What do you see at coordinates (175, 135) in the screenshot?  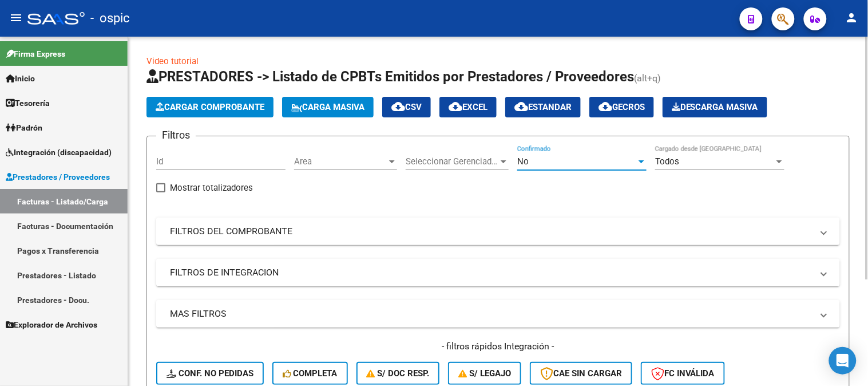 I see `h3: Filtros` at bounding box center [175, 135].